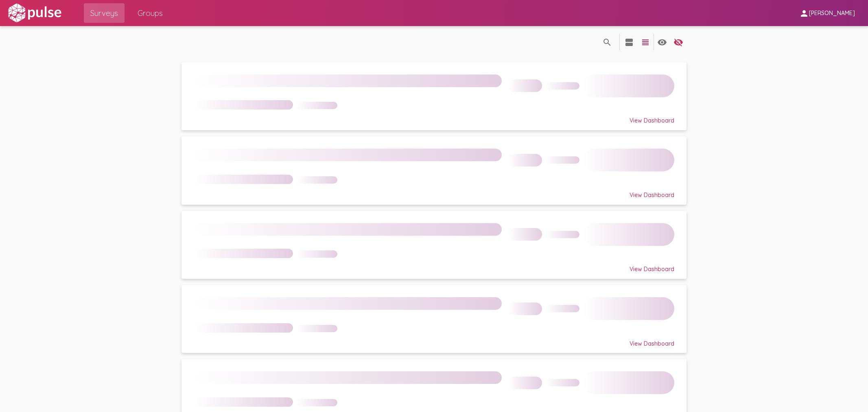  What do you see at coordinates (804, 13) in the screenshot?
I see `mat-icon: person` at bounding box center [804, 13].